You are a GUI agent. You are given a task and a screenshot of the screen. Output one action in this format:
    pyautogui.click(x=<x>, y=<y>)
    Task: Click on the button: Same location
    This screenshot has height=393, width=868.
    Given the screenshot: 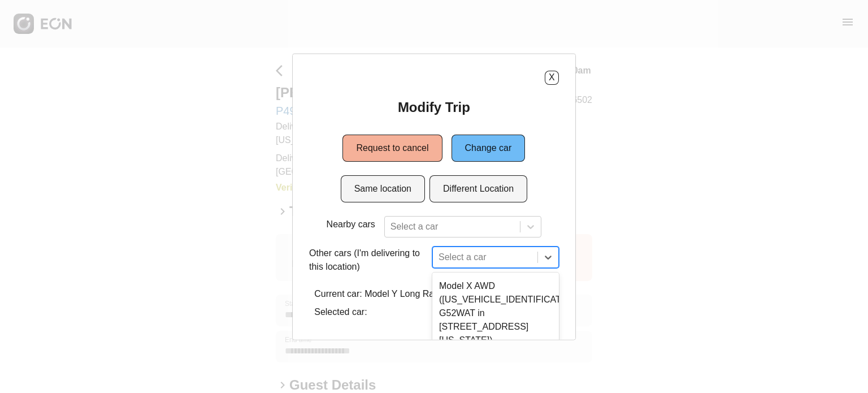 What is the action you would take?
    pyautogui.click(x=383, y=188)
    